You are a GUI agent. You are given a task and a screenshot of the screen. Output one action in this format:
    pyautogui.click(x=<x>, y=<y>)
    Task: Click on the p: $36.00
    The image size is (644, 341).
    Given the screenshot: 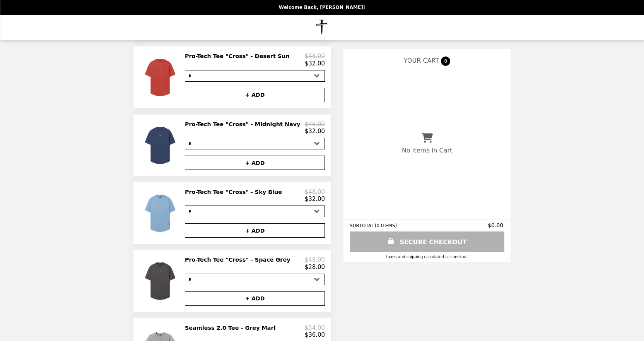 What is the action you would take?
    pyautogui.click(x=315, y=334)
    